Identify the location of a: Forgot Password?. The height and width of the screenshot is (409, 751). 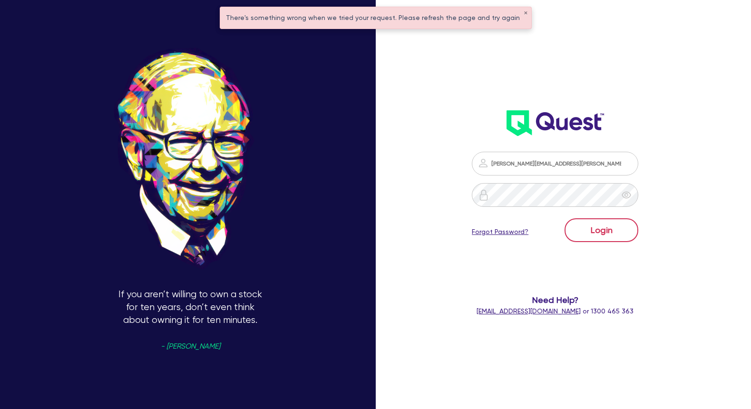
(500, 232).